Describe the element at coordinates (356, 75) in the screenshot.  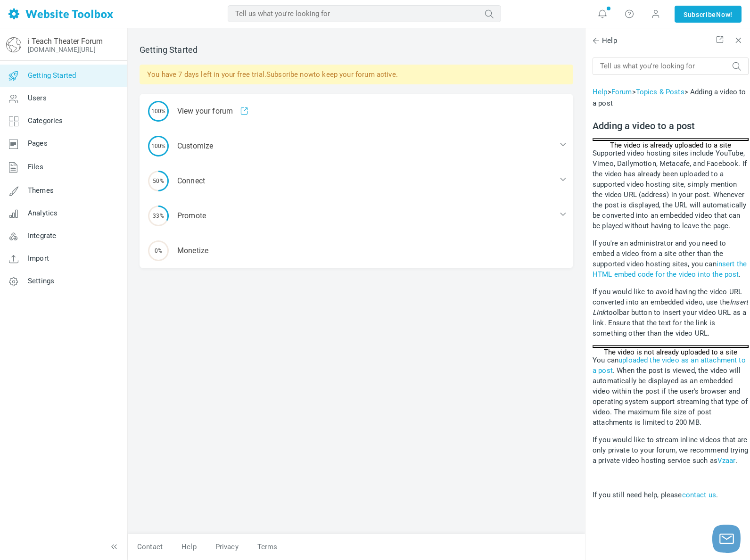
I see `div: You have 7 days left in your free trial. to keep your forum active.` at that location.